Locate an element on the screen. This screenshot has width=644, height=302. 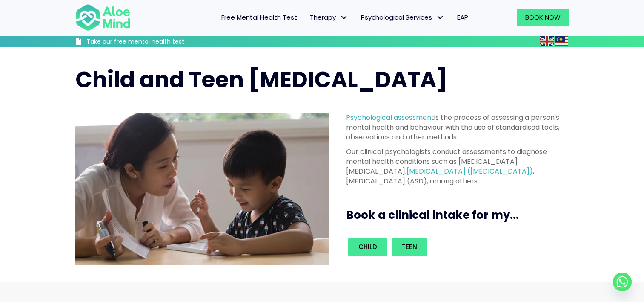
a: EAP is located at coordinates (463, 17).